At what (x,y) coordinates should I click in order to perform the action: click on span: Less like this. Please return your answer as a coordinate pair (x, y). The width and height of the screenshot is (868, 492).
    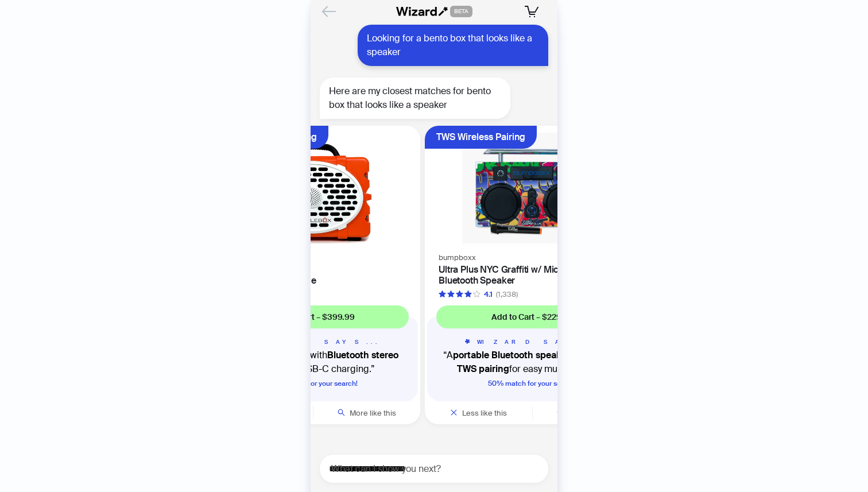
    Looking at the image, I should click on (485, 413).